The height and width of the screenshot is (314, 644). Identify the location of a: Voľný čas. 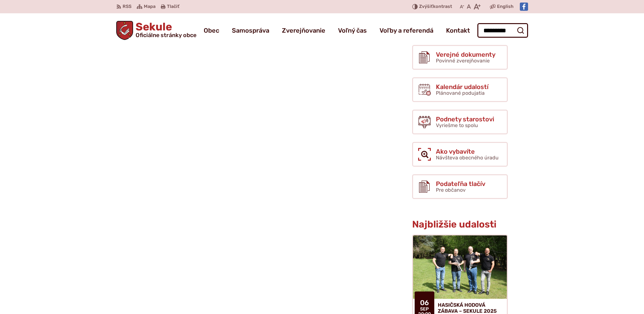
(353, 30).